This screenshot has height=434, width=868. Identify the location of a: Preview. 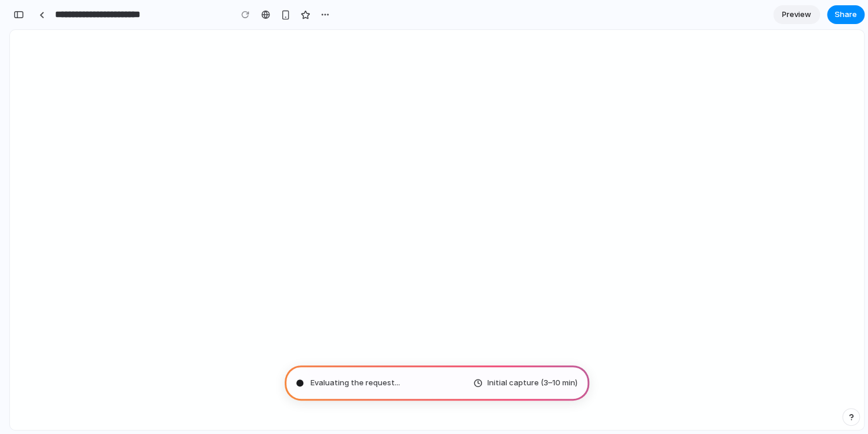
(796, 14).